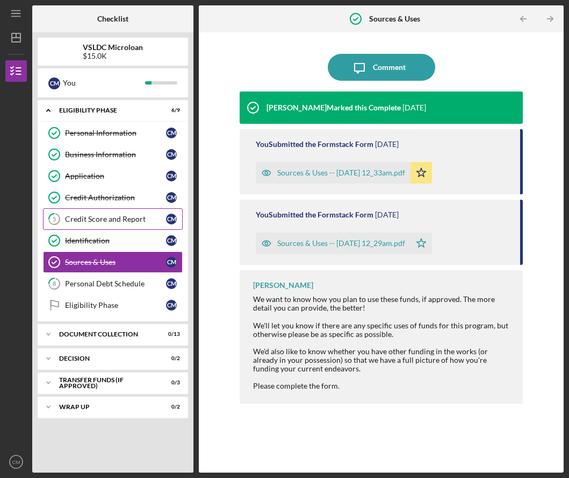  What do you see at coordinates (395, 19) in the screenshot?
I see `b: Sources & Uses` at bounding box center [395, 19].